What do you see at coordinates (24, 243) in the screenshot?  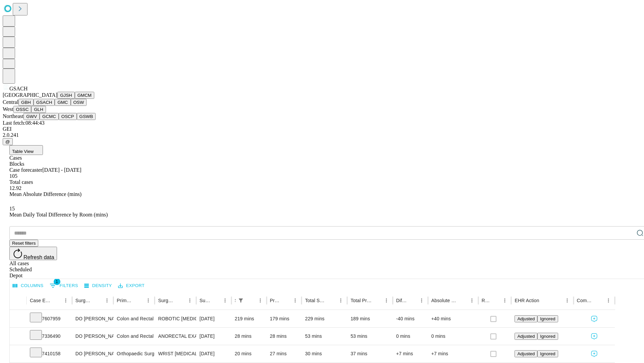 I see `button: Reset filters` at bounding box center [24, 243].